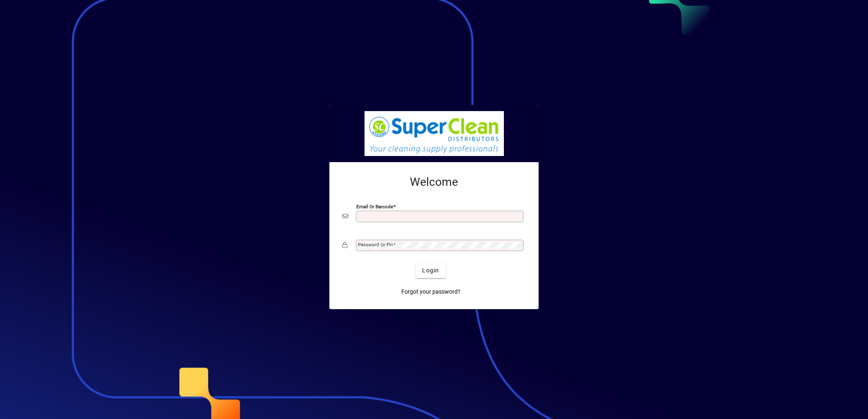 The width and height of the screenshot is (868, 419). Describe the element at coordinates (375, 206) in the screenshot. I see `mat-label: Email or Barcode` at that location.